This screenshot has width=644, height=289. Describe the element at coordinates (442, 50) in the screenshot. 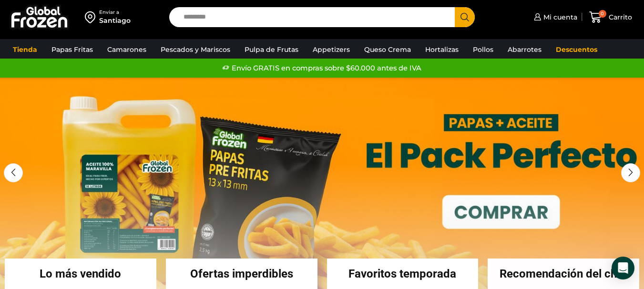

I see `a: Hortalizas` at that location.